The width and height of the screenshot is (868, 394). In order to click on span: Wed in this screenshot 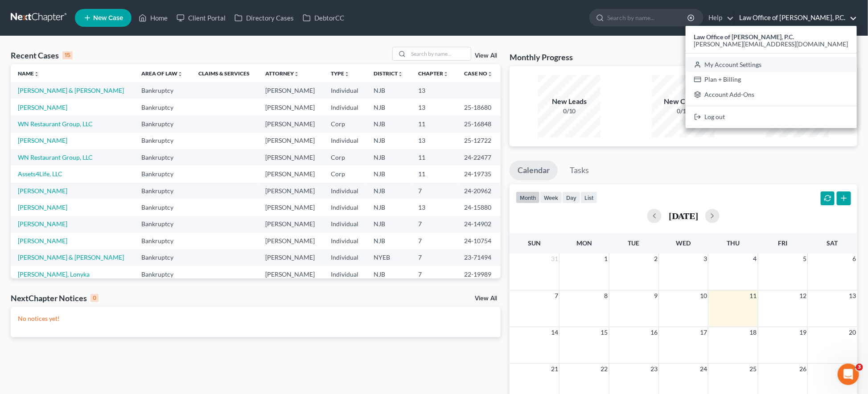, I will do `click(684, 242)`.